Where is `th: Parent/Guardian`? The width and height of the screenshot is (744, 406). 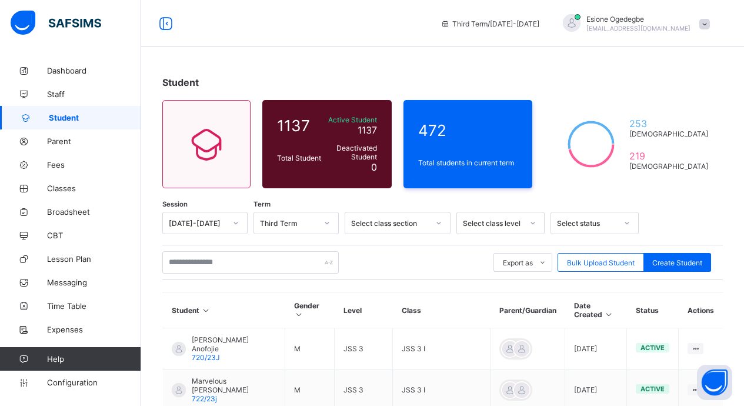 th: Parent/Guardian is located at coordinates (527, 310).